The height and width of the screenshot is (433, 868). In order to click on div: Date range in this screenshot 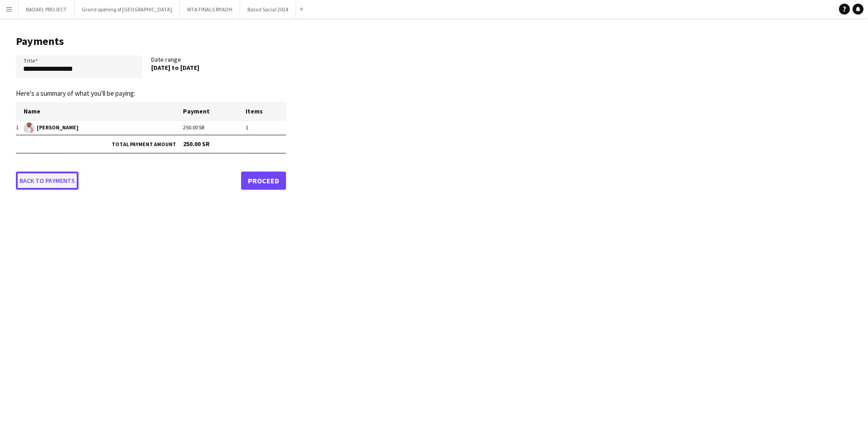, I will do `click(219, 68)`.